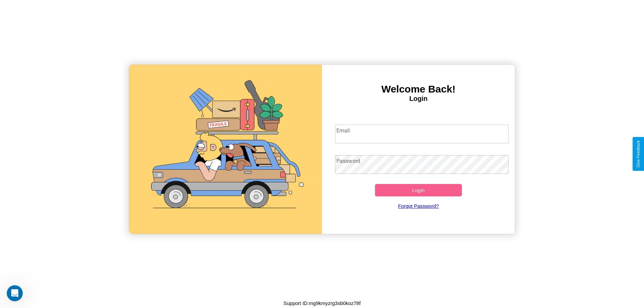  I want to click on button: Login, so click(418, 190).